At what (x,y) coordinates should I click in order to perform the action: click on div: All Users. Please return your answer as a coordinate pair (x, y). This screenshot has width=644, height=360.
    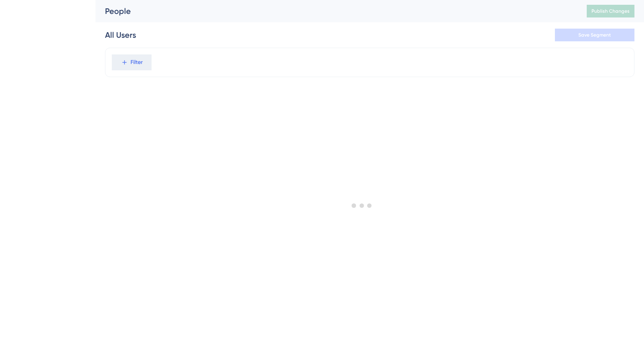
    Looking at the image, I should click on (121, 35).